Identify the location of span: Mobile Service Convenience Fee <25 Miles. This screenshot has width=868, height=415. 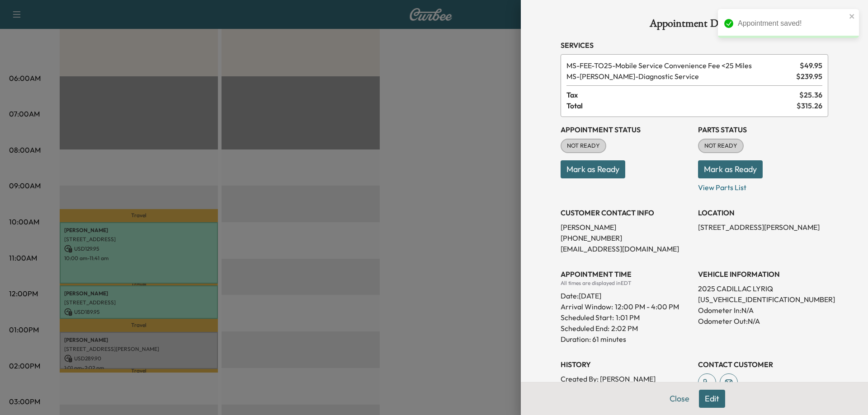
(681, 66).